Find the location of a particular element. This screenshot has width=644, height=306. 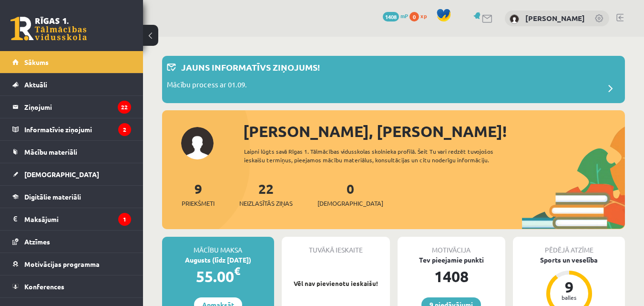

i: 1 is located at coordinates (124, 219).